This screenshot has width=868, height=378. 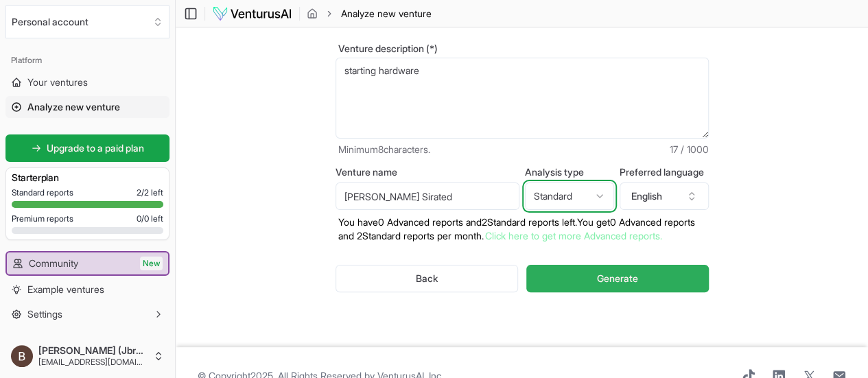 I want to click on input: Optional venture name, so click(x=427, y=196).